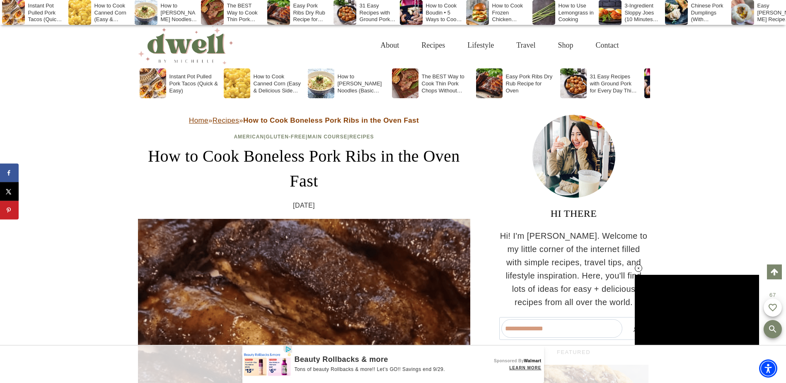 The width and height of the screenshot is (786, 383). Describe the element at coordinates (504, 368) in the screenshot. I see `a: Learn more` at that location.